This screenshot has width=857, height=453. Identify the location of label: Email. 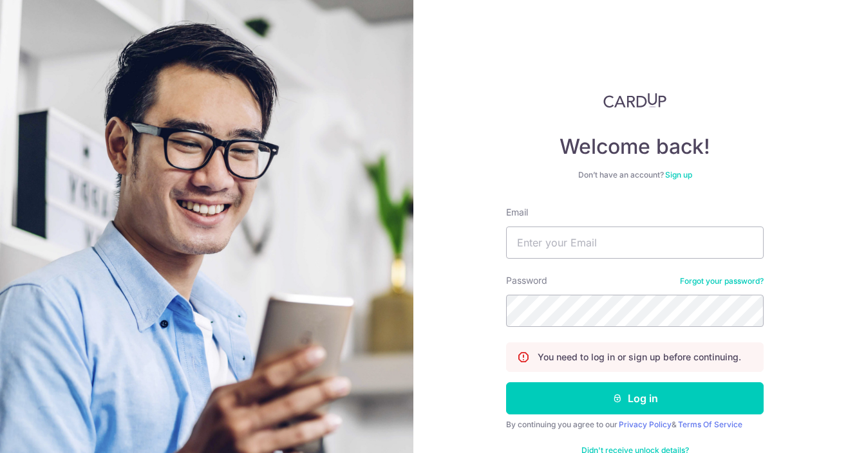
(517, 212).